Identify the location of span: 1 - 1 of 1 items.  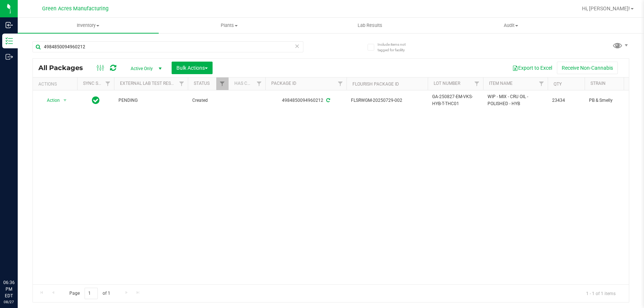
(601, 293).